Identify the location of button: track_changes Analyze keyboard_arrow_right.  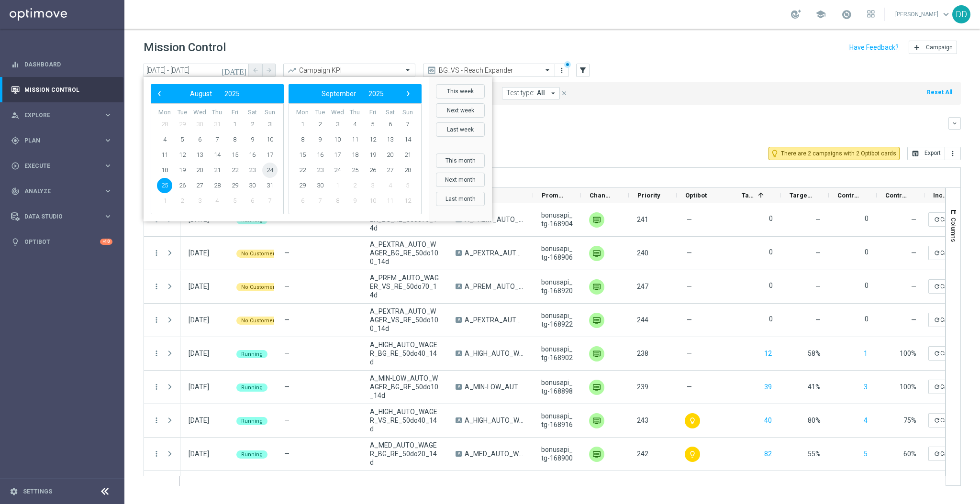
(62, 192).